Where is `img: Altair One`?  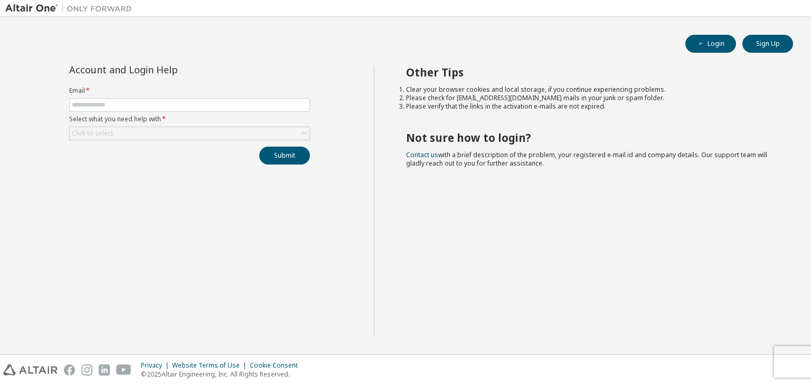
img: Altair One is located at coordinates (71, 8).